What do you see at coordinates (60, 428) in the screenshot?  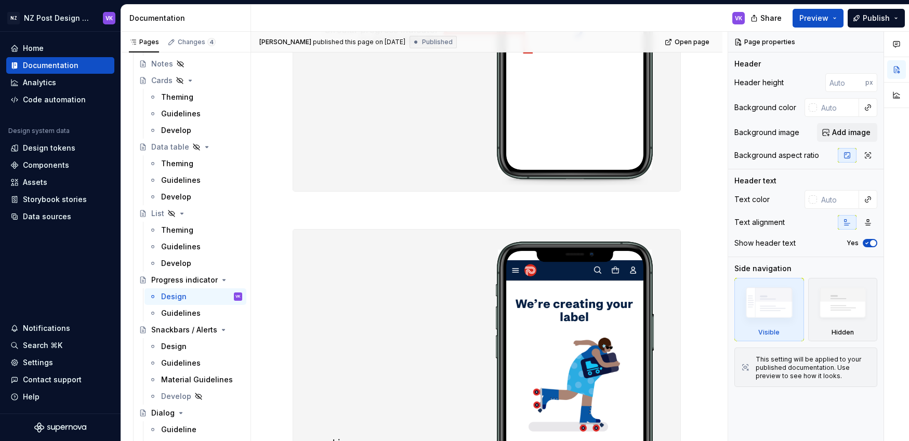 I see `svg: Supernova Logo` at bounding box center [60, 428].